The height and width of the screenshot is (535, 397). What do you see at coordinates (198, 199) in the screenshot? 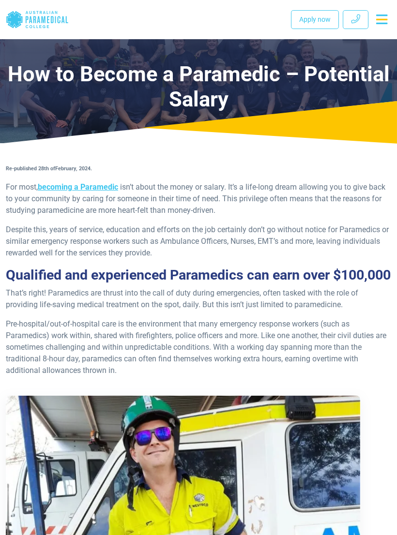
I see `p: For most, isn’t about the money or salary. It’s a life-long dream allowing you to give back to yo...` at bounding box center [198, 199].